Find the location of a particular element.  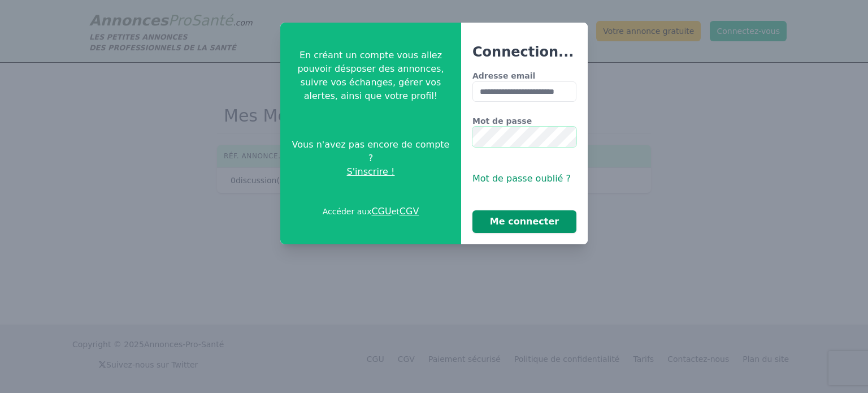

p: En créant un compte vous allez pouvoir désposer des annonces, suivre vos échanges, gérer vos aler... is located at coordinates (370, 76).